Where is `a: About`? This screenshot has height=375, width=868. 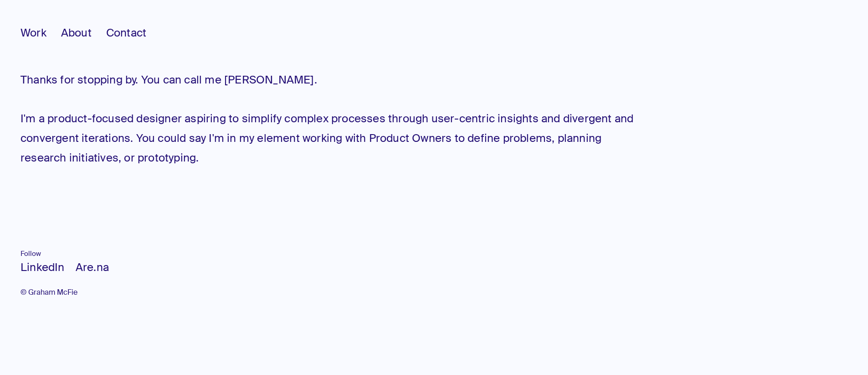
a: About is located at coordinates (76, 32).